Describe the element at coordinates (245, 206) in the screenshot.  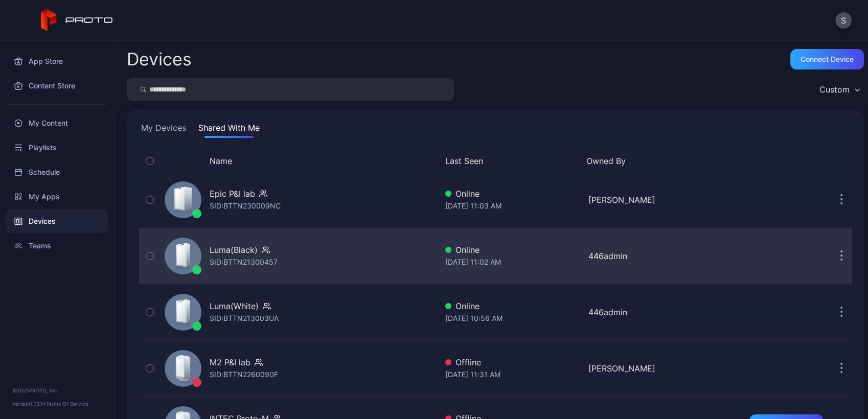
I see `div: SID: BTTN230009NC` at that location.